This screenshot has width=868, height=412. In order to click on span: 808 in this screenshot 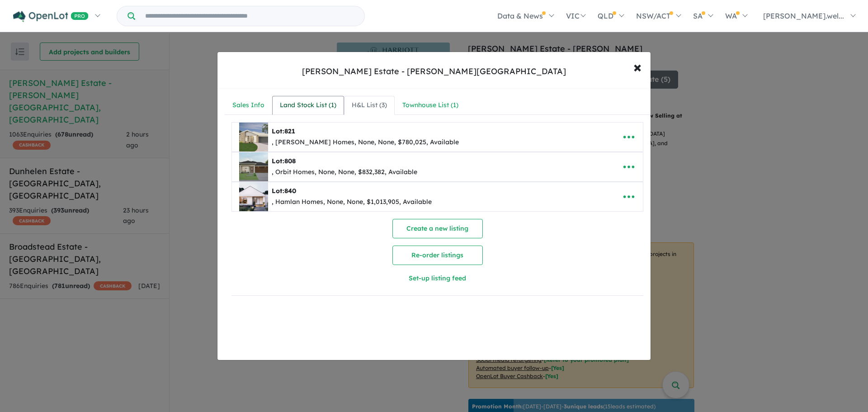, I will do `click(290, 161)`.